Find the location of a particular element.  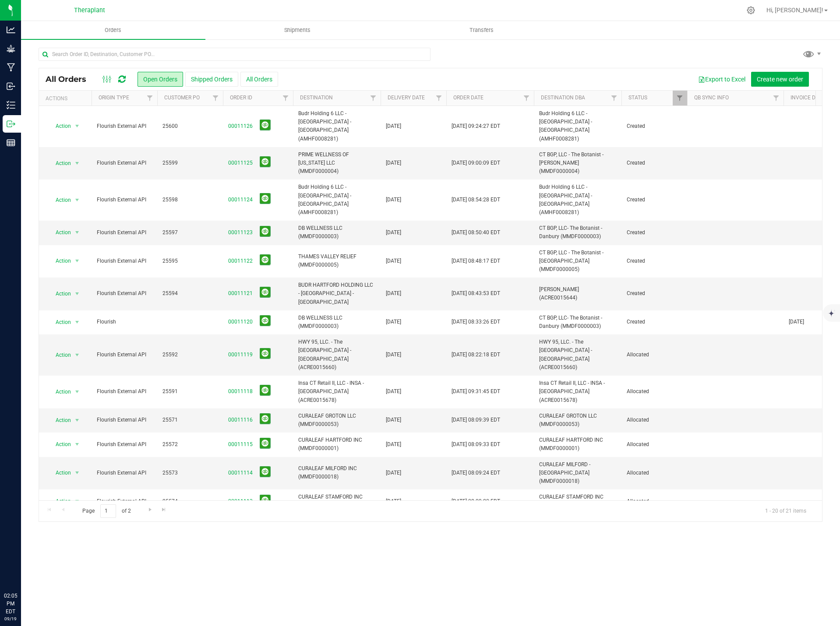

inline-svg: Grow is located at coordinates (11, 49).